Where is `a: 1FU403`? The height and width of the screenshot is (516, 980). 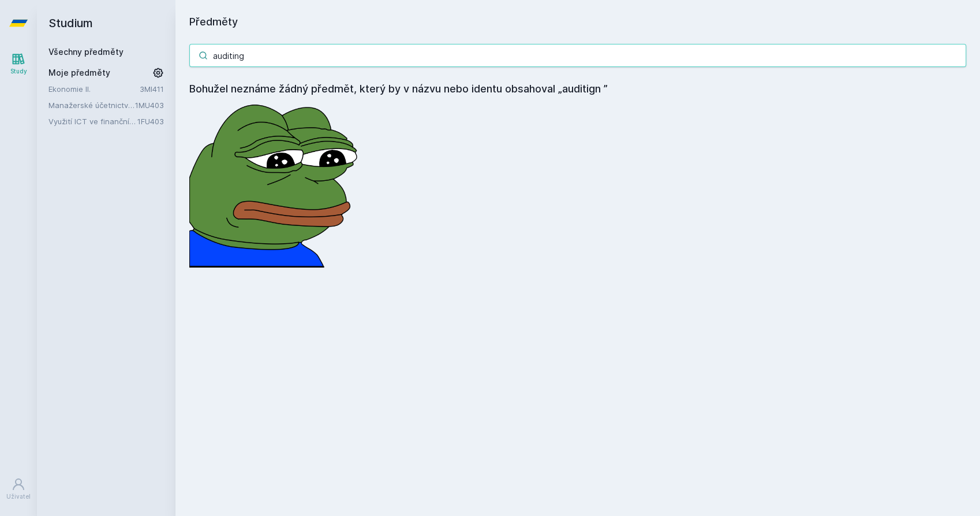
a: 1FU403 is located at coordinates (150, 121).